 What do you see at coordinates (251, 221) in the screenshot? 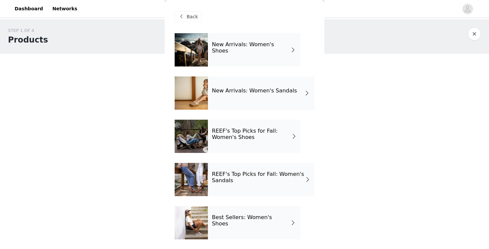
I see `h4: Best Sellers: Women's Shoes` at bounding box center [251, 221].